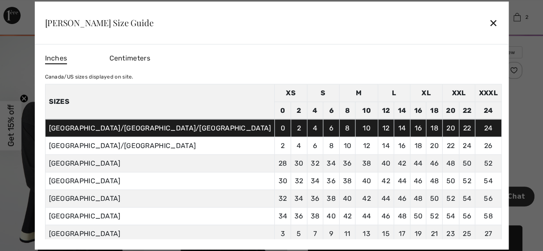  Describe the element at coordinates (160, 102) in the screenshot. I see `th: Sizes` at that location.